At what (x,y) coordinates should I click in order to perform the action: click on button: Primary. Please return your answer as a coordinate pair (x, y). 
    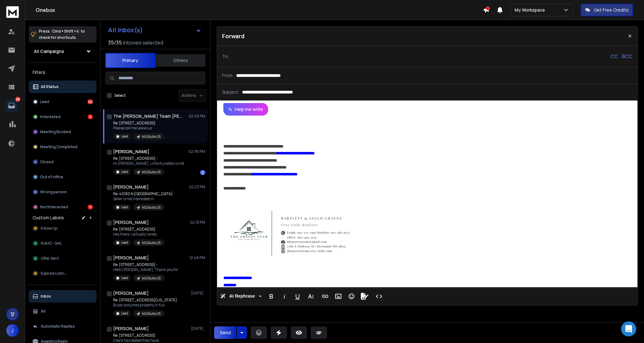
    Looking at the image, I should click on (130, 61).